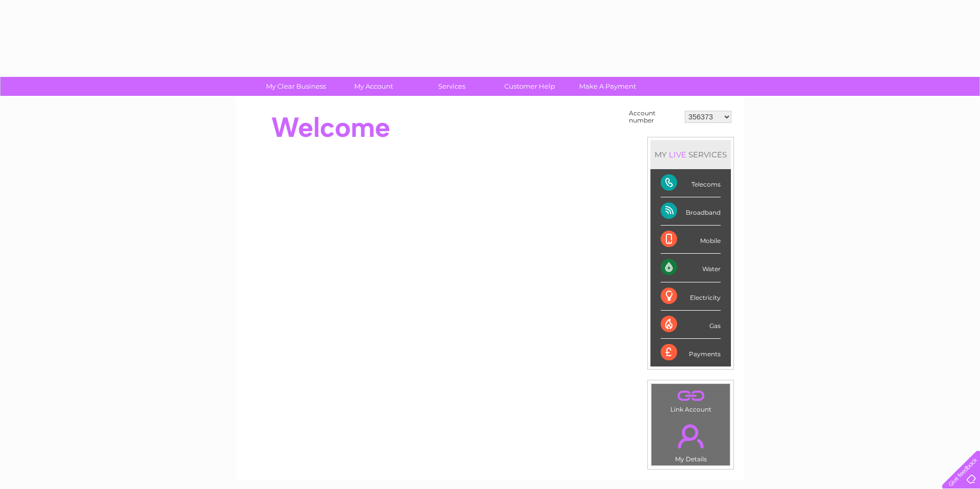 The height and width of the screenshot is (489, 980). Describe the element at coordinates (529, 86) in the screenshot. I see `a: Customer Help` at that location.